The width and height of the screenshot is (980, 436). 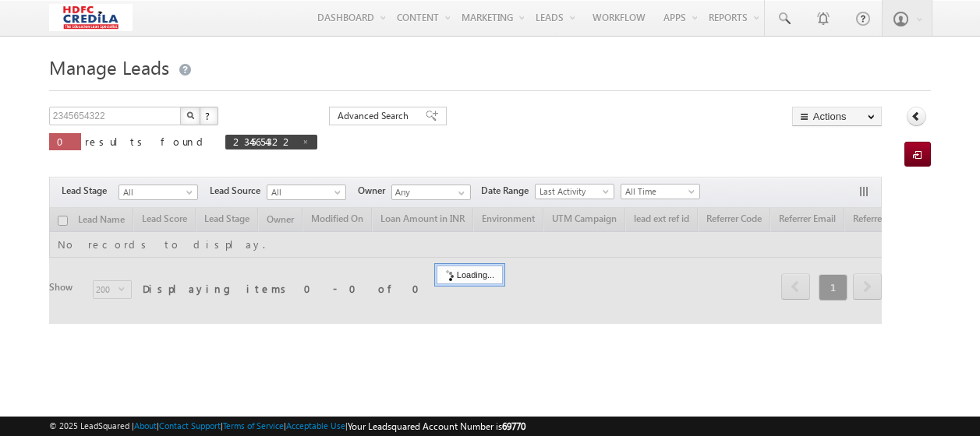 What do you see at coordinates (431, 193) in the screenshot?
I see `input: Type to Search` at bounding box center [431, 193].